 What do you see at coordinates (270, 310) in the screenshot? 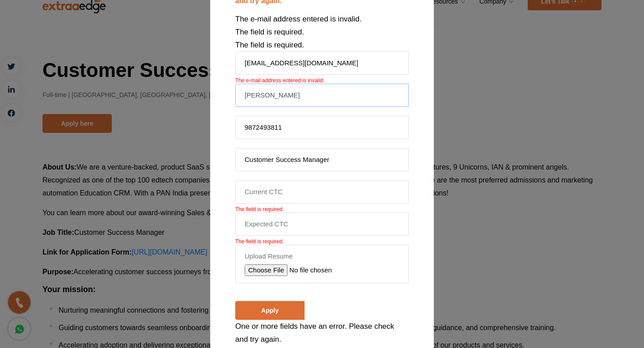
I see `input: Apply` at bounding box center [270, 310].